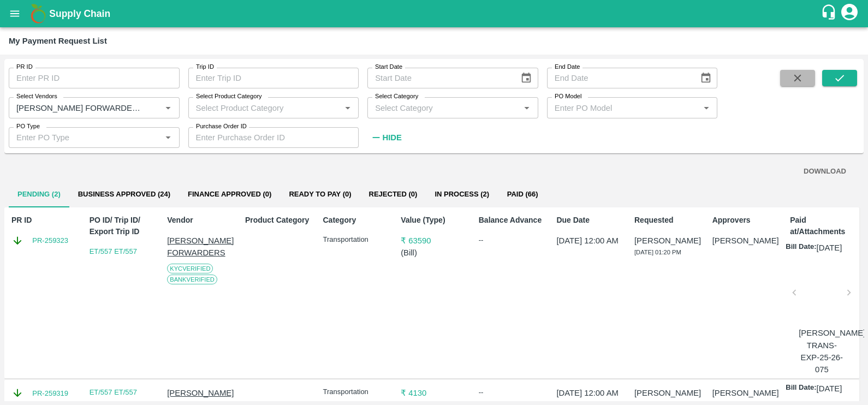  What do you see at coordinates (229, 195) in the screenshot?
I see `button: Finance Approved (0)` at bounding box center [229, 195].